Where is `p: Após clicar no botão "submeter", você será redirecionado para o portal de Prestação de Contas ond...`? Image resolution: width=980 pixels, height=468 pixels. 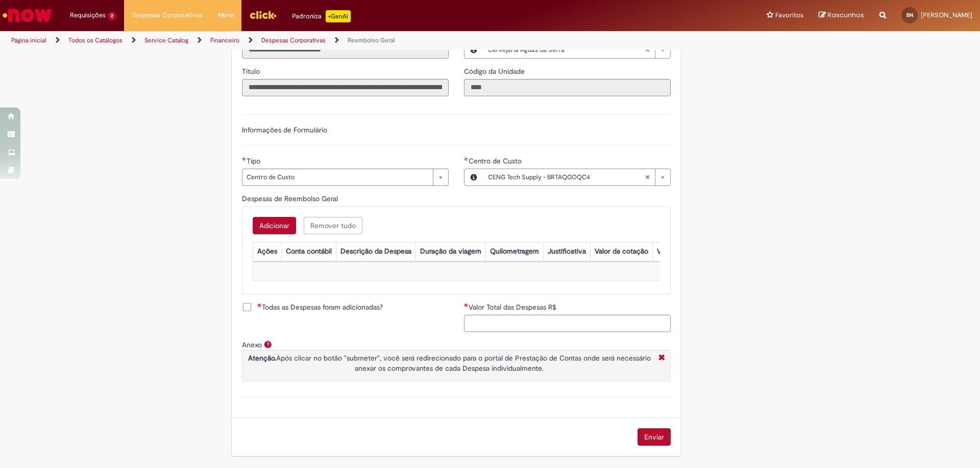 p: Após clicar no botão "submeter", você será redirecionado para o portal de Prestação de Contas ond... is located at coordinates (449, 363).